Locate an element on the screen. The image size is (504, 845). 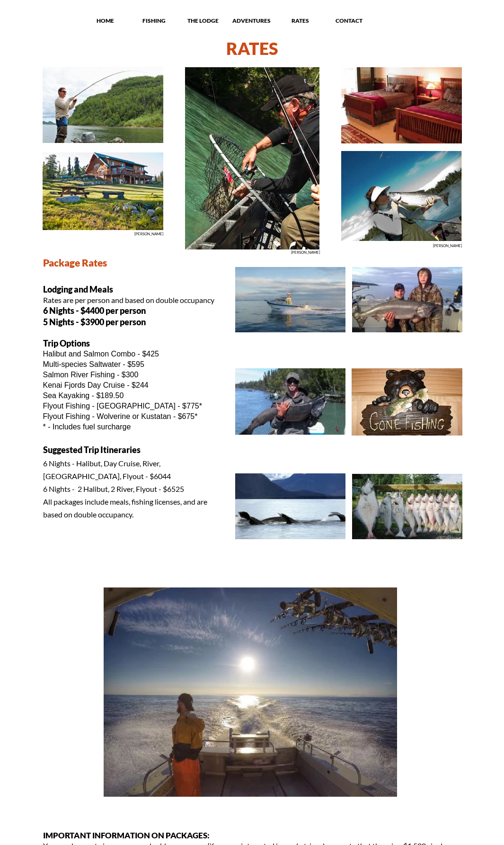
img: Salt boat on the Cook Inlet in Alaska is located at coordinates (290, 299).